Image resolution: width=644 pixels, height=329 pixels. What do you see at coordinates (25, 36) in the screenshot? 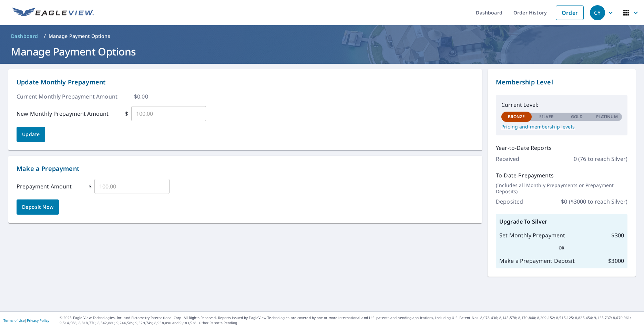
I see `a: Dashboard` at bounding box center [25, 36].